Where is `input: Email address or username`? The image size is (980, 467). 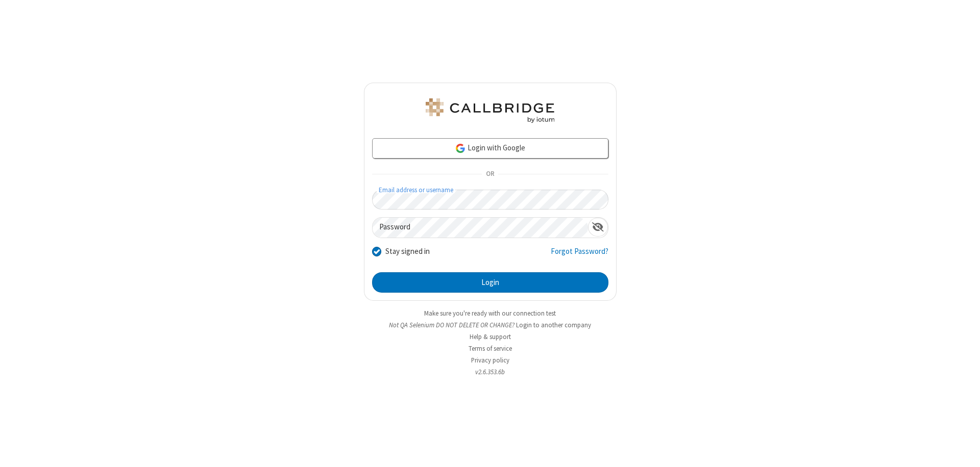 input: Email address or username is located at coordinates (490, 199).